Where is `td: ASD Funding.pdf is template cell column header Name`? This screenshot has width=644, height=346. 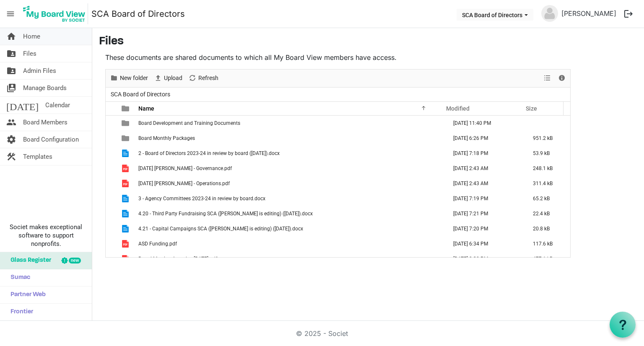 td: ASD Funding.pdf is template cell column header Name is located at coordinates (290, 243).